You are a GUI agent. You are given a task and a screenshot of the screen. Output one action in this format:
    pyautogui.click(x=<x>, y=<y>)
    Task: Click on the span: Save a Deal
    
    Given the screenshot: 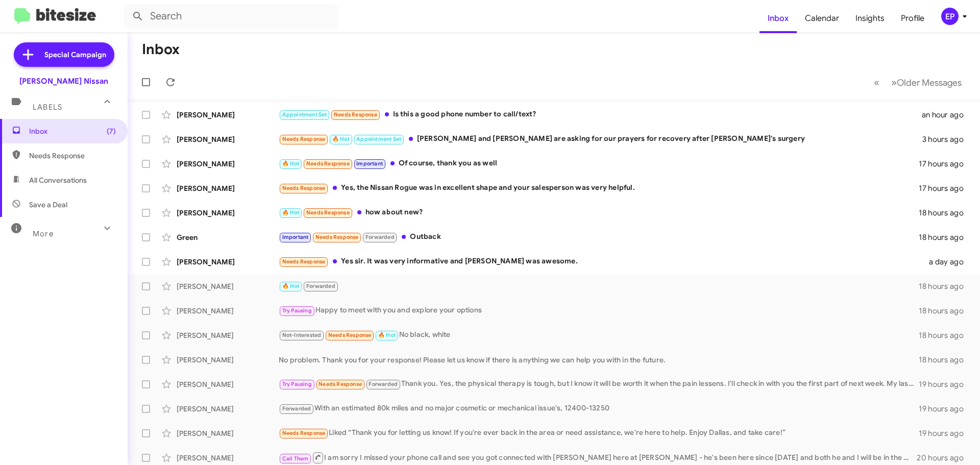 What is the action you would take?
    pyautogui.click(x=48, y=205)
    